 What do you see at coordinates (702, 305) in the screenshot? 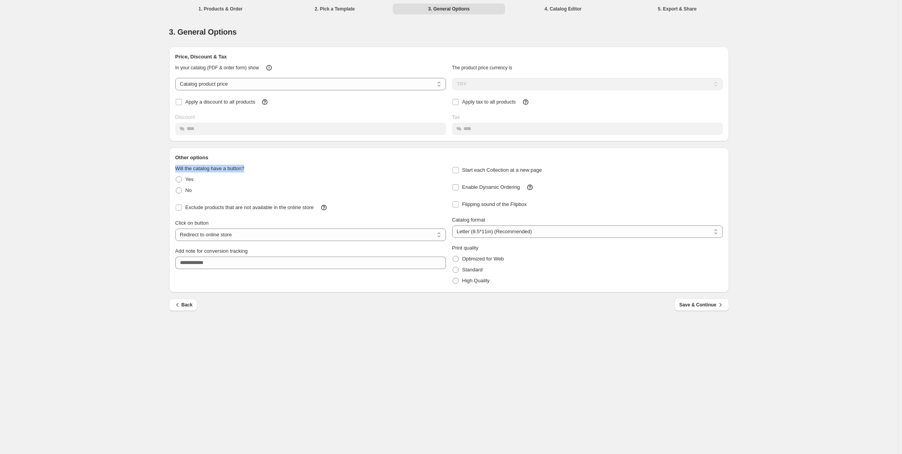
I see `span: Save & Continue` at bounding box center [702, 305].